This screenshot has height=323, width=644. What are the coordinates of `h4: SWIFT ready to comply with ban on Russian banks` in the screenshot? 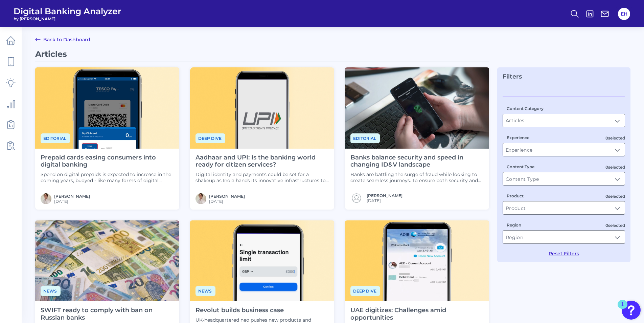 It's located at (107, 314).